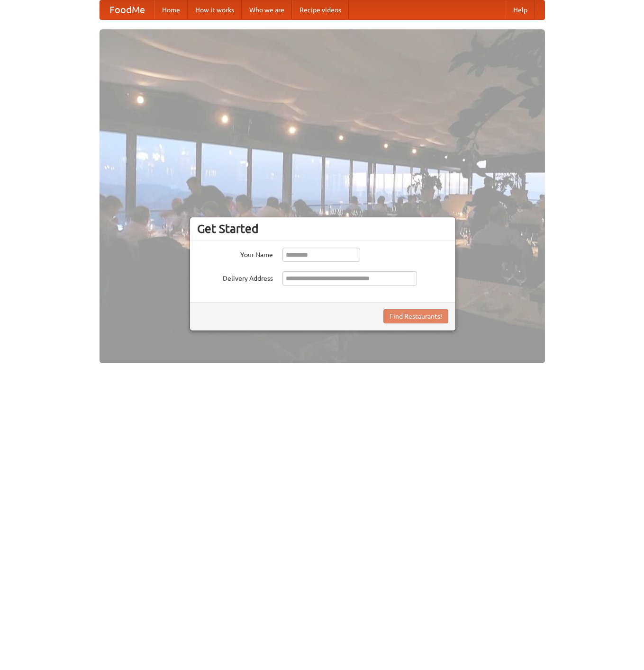 The width and height of the screenshot is (644, 670). Describe the element at coordinates (127, 10) in the screenshot. I see `a: FoodMe` at that location.